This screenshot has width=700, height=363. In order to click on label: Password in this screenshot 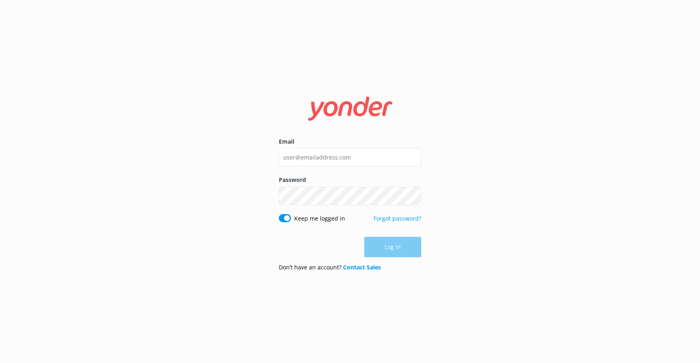, I will do `click(350, 180)`.